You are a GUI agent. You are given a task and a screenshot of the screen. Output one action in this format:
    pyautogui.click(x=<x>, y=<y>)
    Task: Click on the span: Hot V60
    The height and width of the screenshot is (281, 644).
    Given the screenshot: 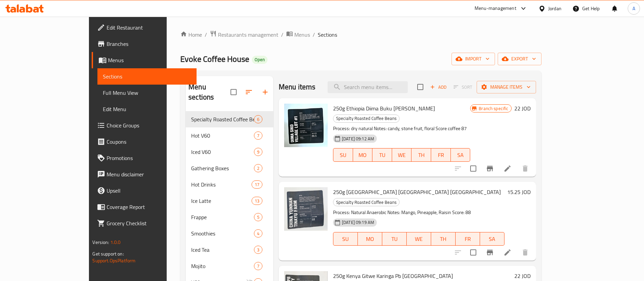 What is the action you would take?
    pyautogui.click(x=223, y=136)
    